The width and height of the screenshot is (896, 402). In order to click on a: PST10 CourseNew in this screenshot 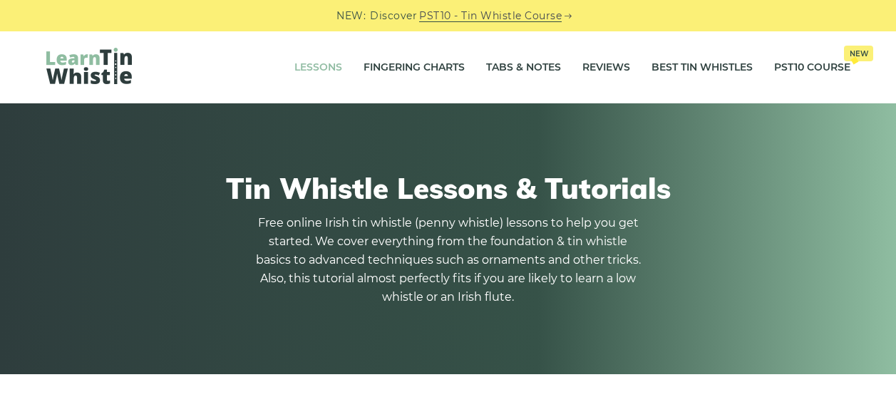, I will do `click(812, 68)`.